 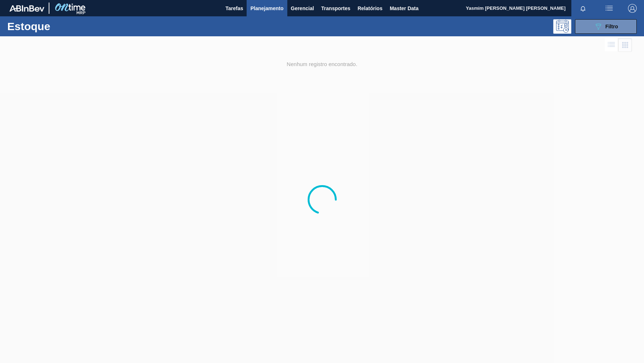 What do you see at coordinates (606, 27) in the screenshot?
I see `button: Filtro` at bounding box center [606, 27].